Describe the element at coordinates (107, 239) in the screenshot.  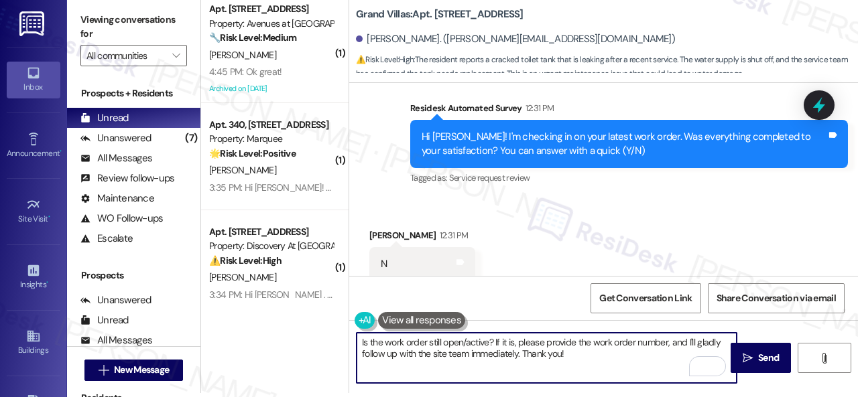
I see `div: Escalate` at that location.